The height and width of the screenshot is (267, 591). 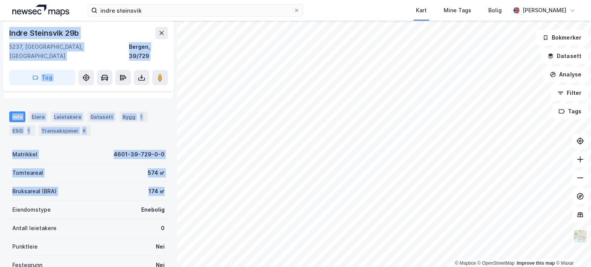 I want to click on div: Mine Tags, so click(x=458, y=10).